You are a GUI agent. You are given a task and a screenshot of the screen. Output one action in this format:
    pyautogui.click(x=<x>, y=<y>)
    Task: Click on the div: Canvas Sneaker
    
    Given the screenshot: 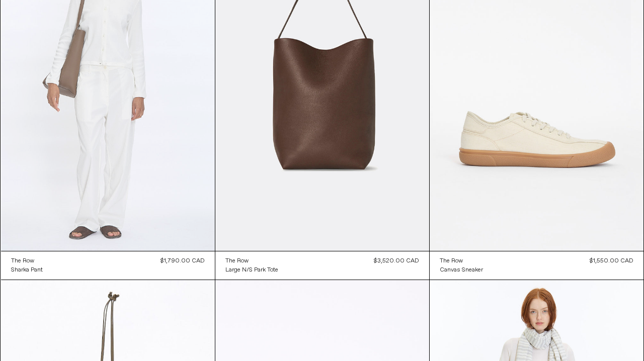 What is the action you would take?
    pyautogui.click(x=461, y=271)
    